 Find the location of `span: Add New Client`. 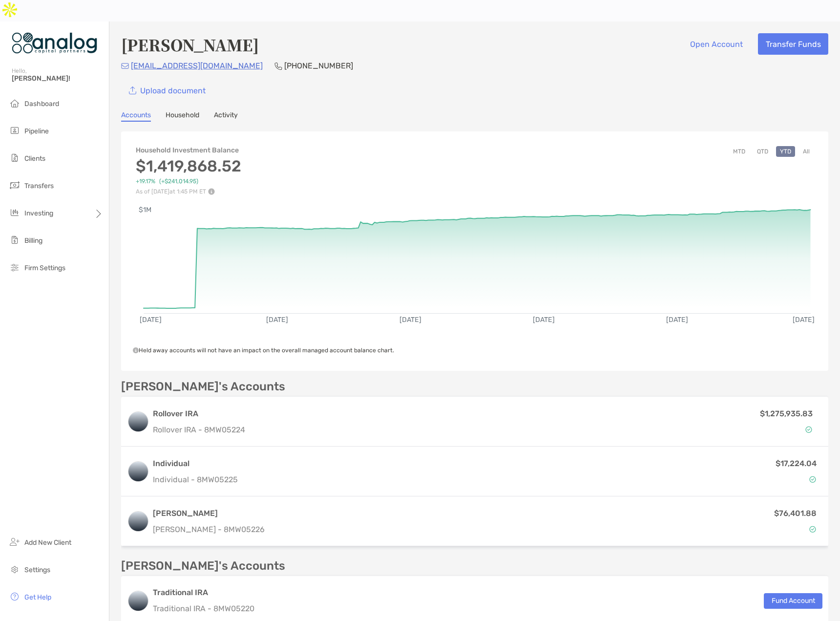

span: Add New Client is located at coordinates (48, 543).